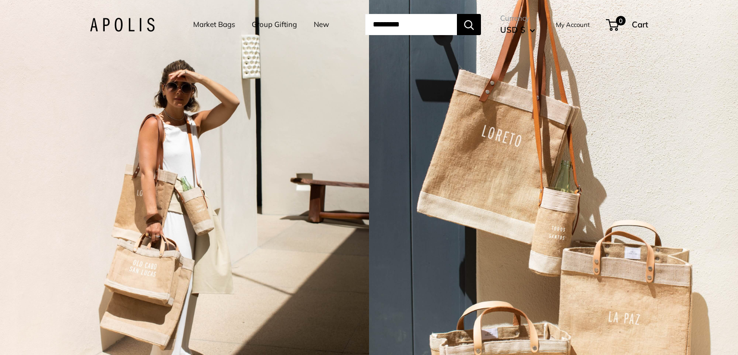 Image resolution: width=738 pixels, height=355 pixels. I want to click on span: USD $, so click(513, 29).